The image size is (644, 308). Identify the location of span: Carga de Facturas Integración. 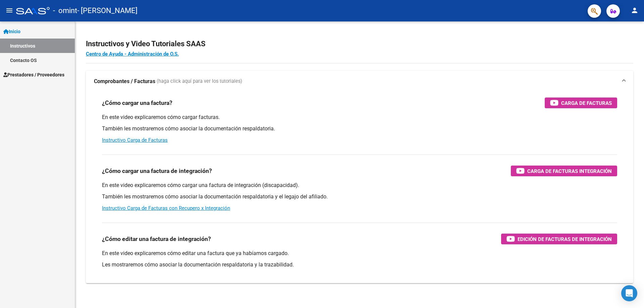
(570, 171).